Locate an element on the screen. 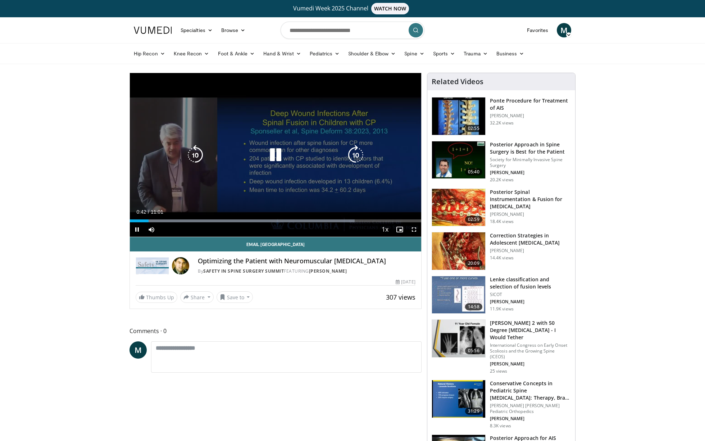 The image size is (705, 441). img: 297964_0000_1.png.150x105_q85_crop-smart_upscale.jpg is located at coordinates (458, 295).